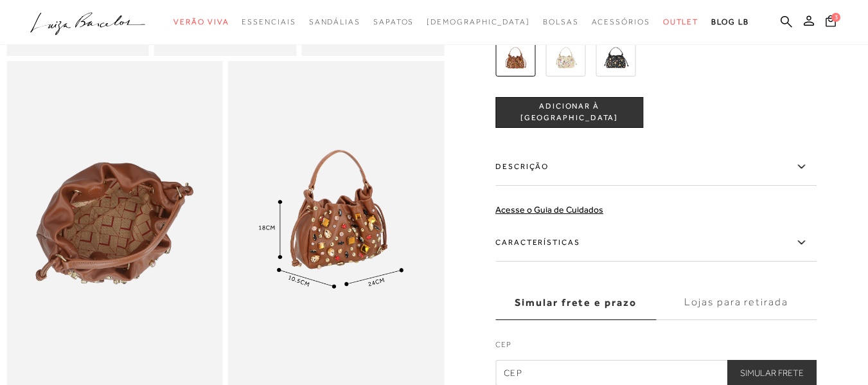  I want to click on span: Verão Viva, so click(201, 22).